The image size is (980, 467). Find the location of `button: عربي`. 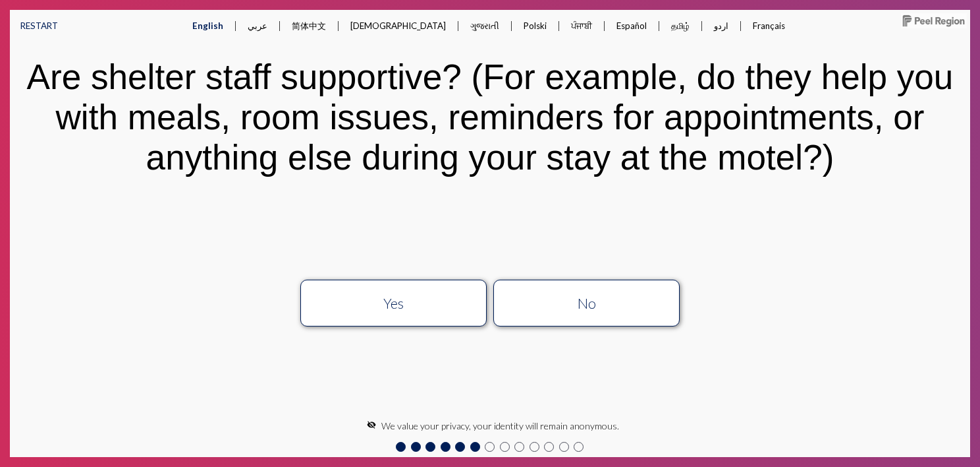

button: عربي is located at coordinates (257, 26).